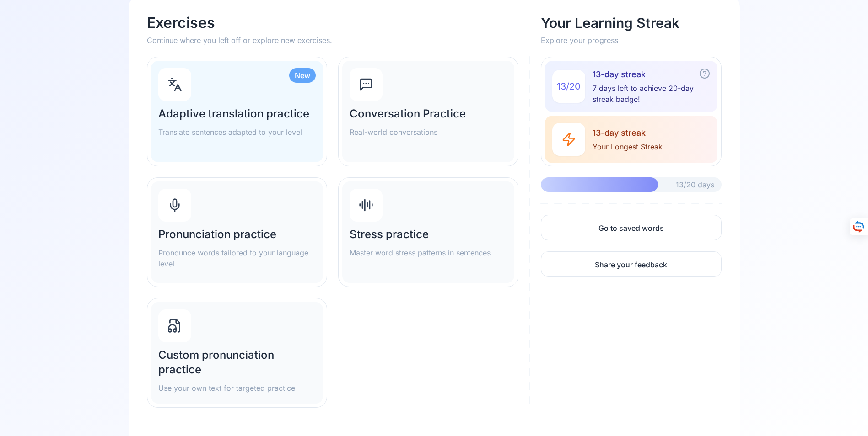 Image resolution: width=868 pixels, height=436 pixels. What do you see at coordinates (339, 23) in the screenshot?
I see `h1: Exercises` at bounding box center [339, 23].